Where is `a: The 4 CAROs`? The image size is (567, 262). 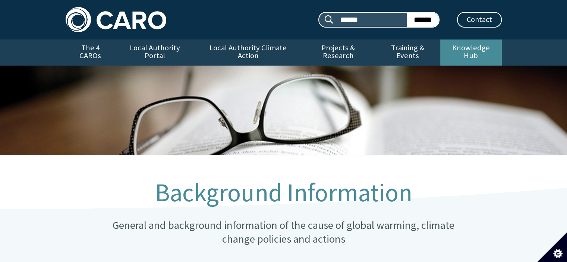 a: The 4 CAROs is located at coordinates (90, 53).